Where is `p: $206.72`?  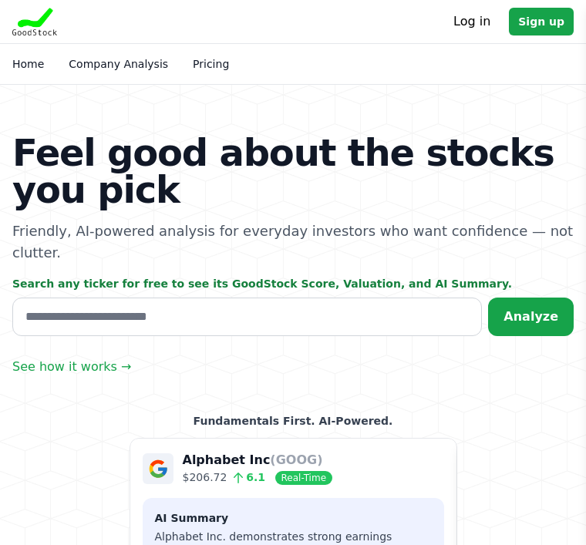
p: $206.72 is located at coordinates (258, 477).